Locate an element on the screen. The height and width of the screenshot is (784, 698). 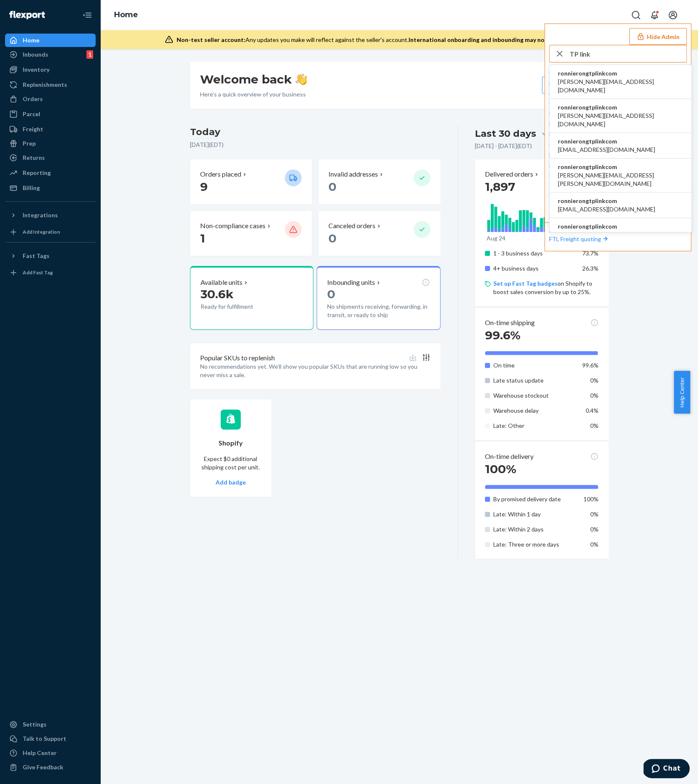
a: FTL Freight quoting is located at coordinates (579, 239).